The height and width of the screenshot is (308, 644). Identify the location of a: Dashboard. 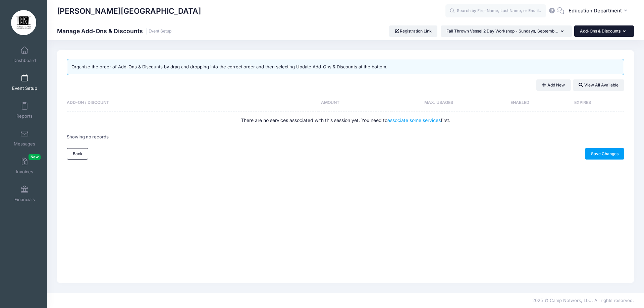
(25, 55).